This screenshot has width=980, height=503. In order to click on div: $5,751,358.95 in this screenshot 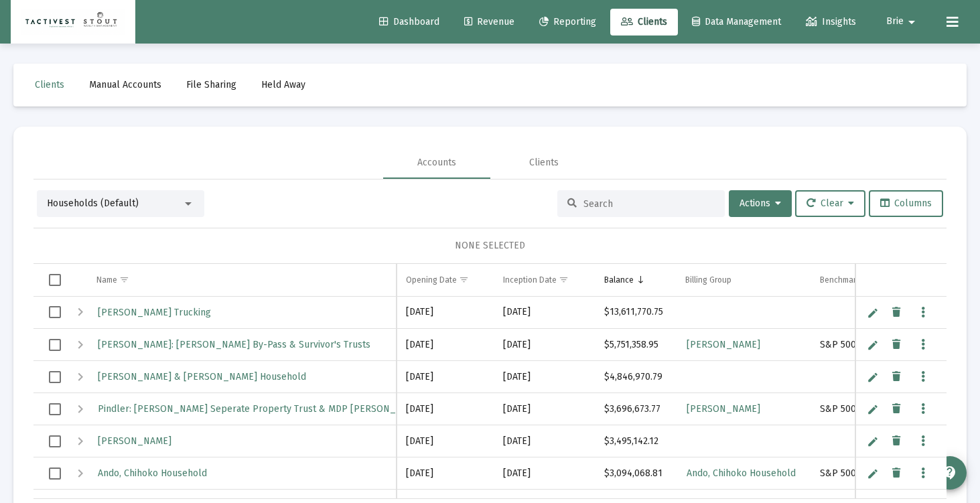, I will do `click(635, 345)`.